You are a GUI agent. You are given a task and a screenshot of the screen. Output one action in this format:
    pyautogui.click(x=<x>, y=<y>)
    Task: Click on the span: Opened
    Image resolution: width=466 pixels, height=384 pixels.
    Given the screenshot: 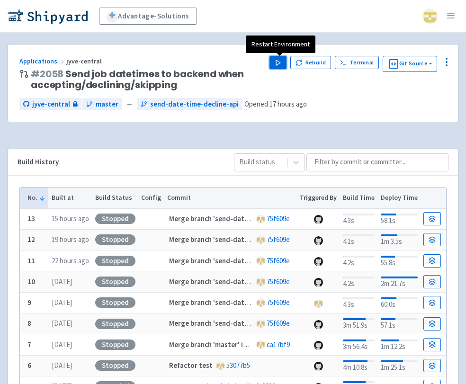 What is the action you would take?
    pyautogui.click(x=276, y=104)
    